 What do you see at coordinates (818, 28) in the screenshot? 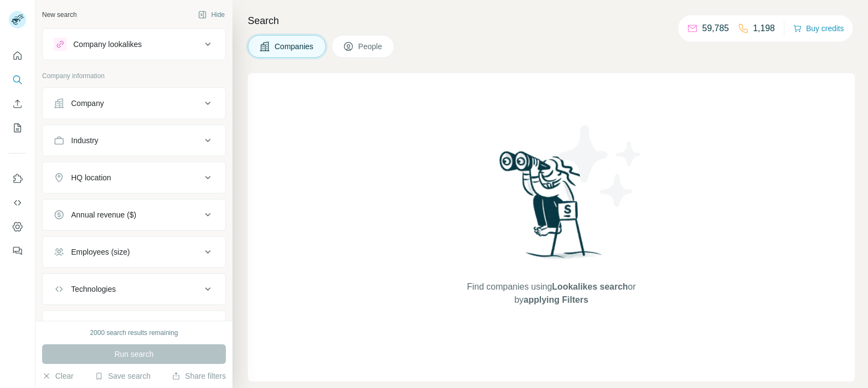
I see `button: Buy credits` at bounding box center [818, 28].